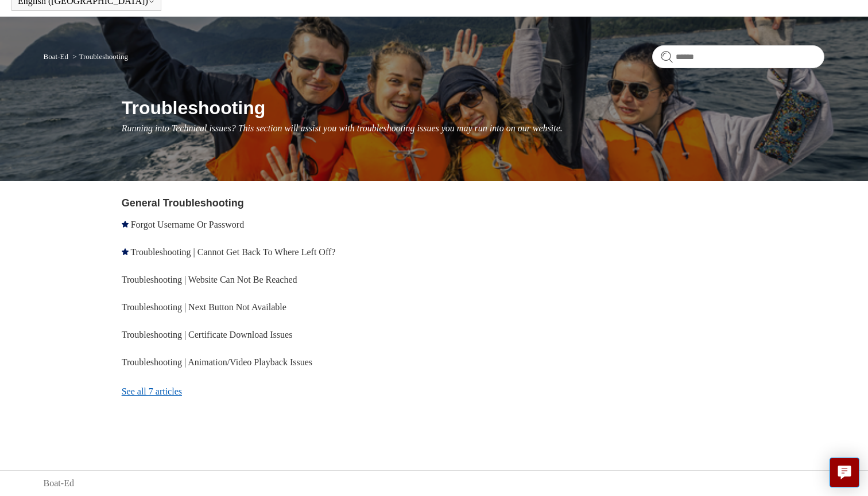 The image size is (868, 496). What do you see at coordinates (845, 473) in the screenshot?
I see `div: Live chat` at bounding box center [845, 473].